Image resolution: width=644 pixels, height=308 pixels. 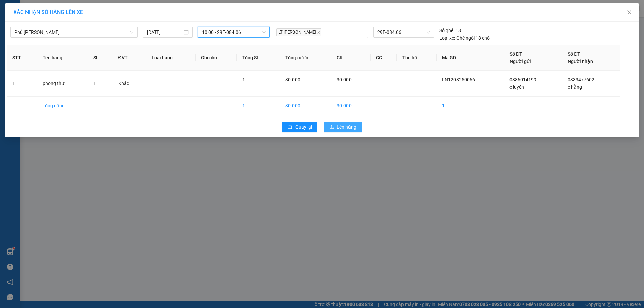 I want to click on div: Ghế ngồi 18 chỗ, so click(x=465, y=38).